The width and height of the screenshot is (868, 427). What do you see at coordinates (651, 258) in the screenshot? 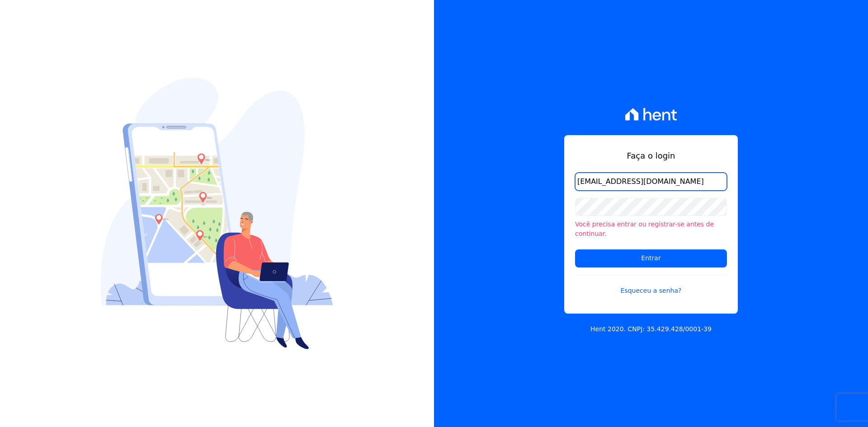
I see `input: Entrar` at bounding box center [651, 258].